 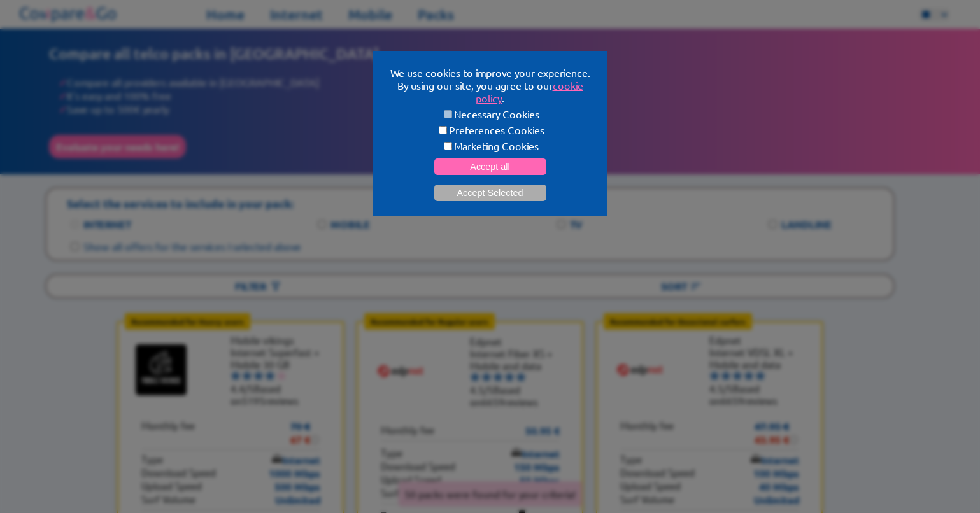 What do you see at coordinates (448, 146) in the screenshot?
I see `input: Marketing Cookies` at bounding box center [448, 146].